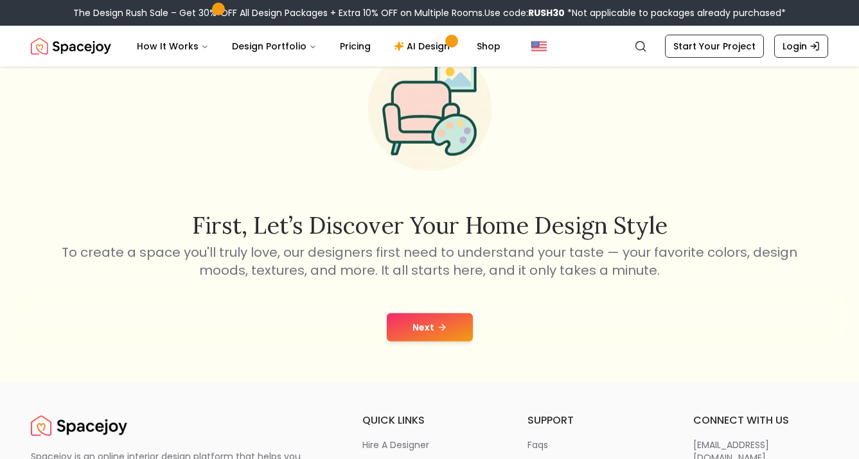 Image resolution: width=859 pixels, height=459 pixels. Describe the element at coordinates (430, 109) in the screenshot. I see `img: Start Style Quiz Illustration` at that location.